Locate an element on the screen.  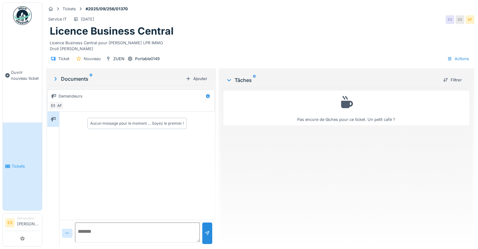
a: Tickets is located at coordinates (22, 166).